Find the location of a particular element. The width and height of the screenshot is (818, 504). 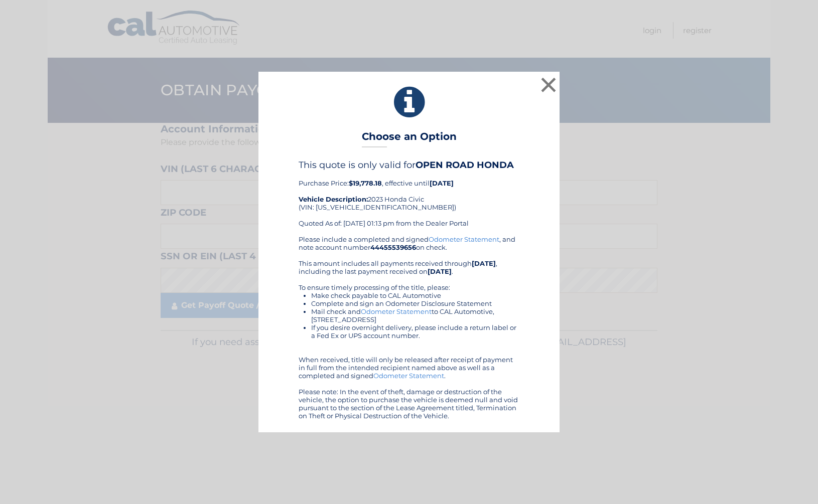

b: 44455539656 is located at coordinates (393, 247).